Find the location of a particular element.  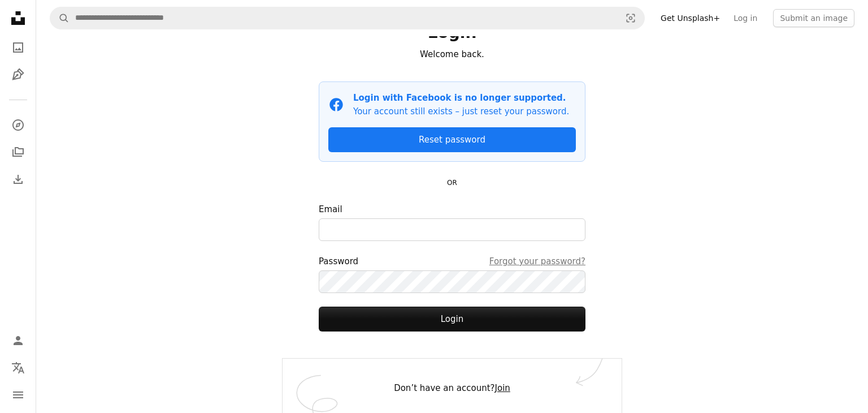

p: Login with Facebook is no longer supported. is located at coordinates (461, 97).